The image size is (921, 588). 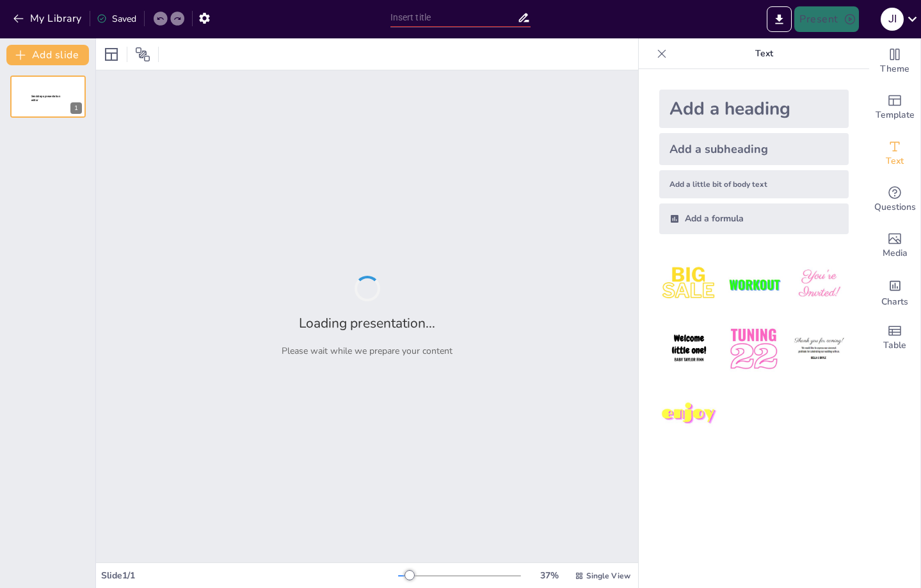 I want to click on div: J I, so click(x=892, y=19).